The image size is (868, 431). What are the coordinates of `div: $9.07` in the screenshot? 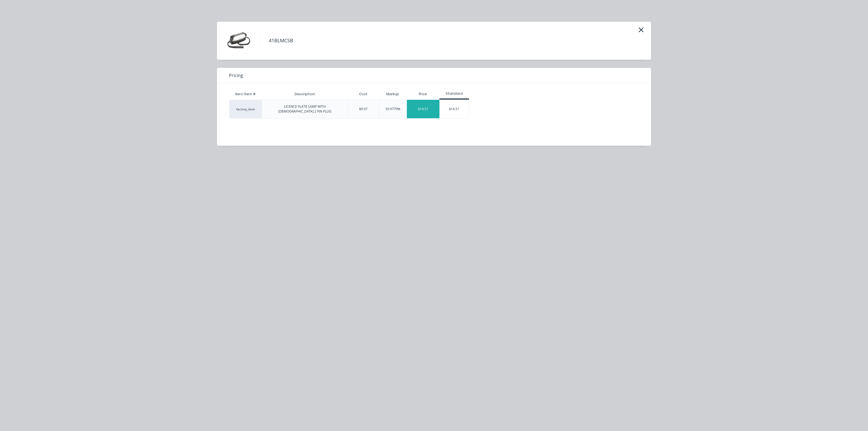 It's located at (363, 109).